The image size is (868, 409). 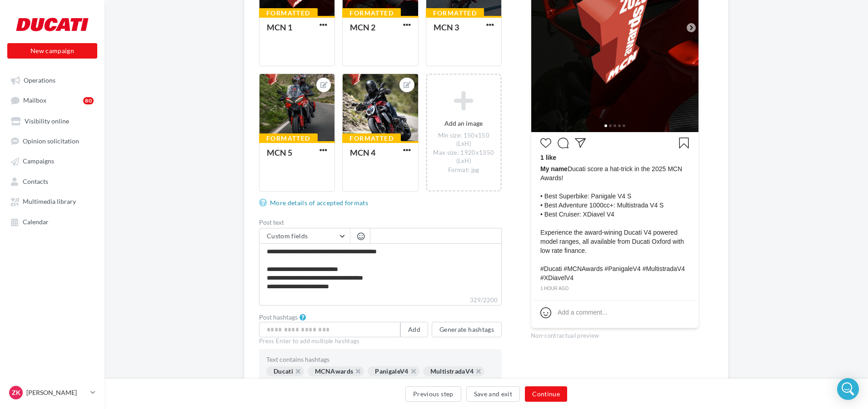 What do you see at coordinates (394, 371) in the screenshot?
I see `div: PanigaleV4` at bounding box center [394, 371].